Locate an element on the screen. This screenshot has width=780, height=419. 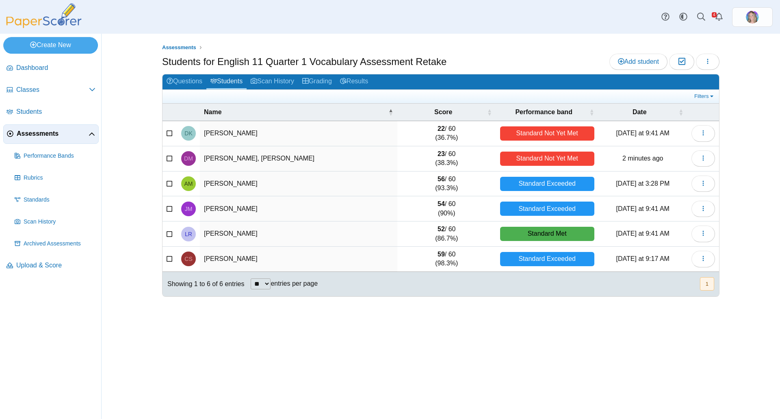
img: ps.v2M9Ba2uJqV0smYq is located at coordinates (752, 17).